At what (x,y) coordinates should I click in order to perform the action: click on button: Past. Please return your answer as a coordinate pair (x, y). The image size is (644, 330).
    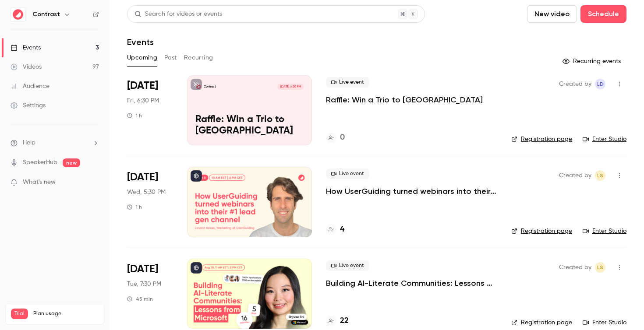
    Looking at the image, I should click on (170, 58).